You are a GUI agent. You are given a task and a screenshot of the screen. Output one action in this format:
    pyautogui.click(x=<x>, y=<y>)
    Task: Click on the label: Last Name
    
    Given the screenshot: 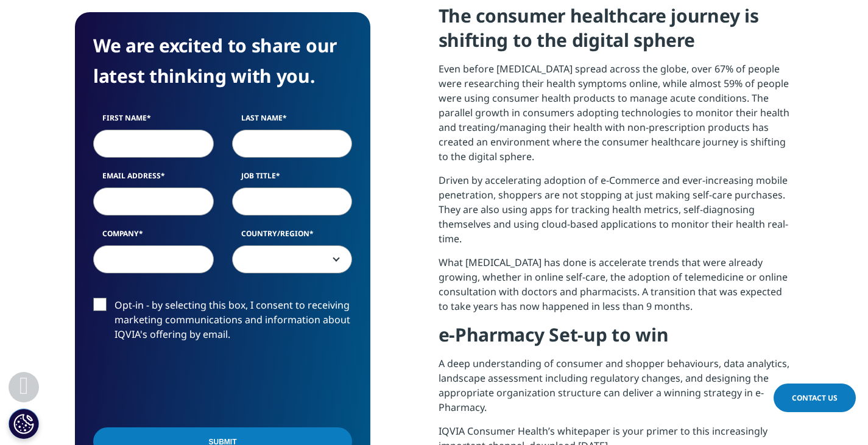 What is the action you would take?
    pyautogui.click(x=292, y=121)
    